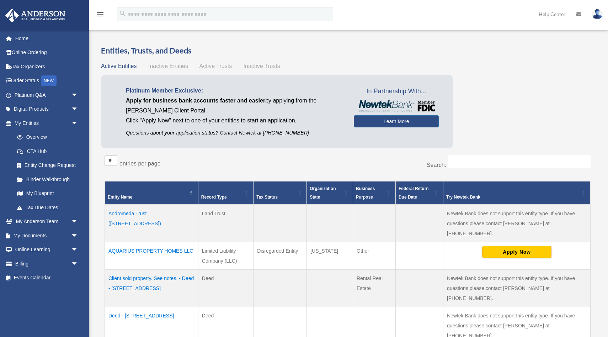 This screenshot has width=608, height=337. I want to click on span: Inactive Trusts, so click(262, 66).